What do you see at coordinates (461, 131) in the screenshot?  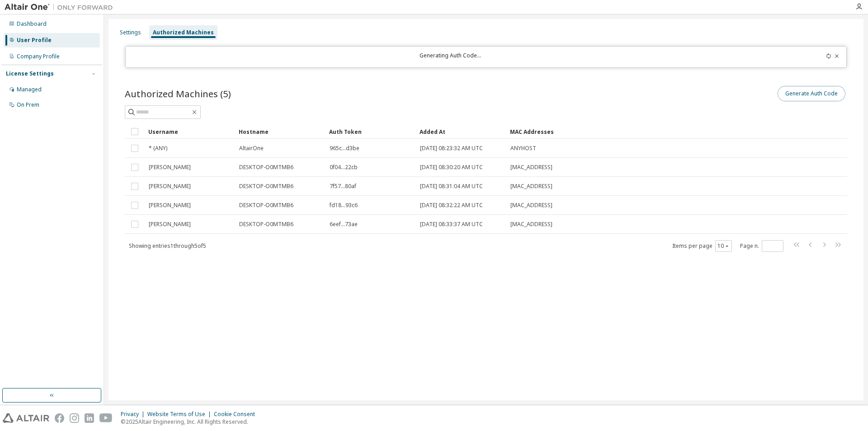 I see `div: Added At` at bounding box center [461, 131].